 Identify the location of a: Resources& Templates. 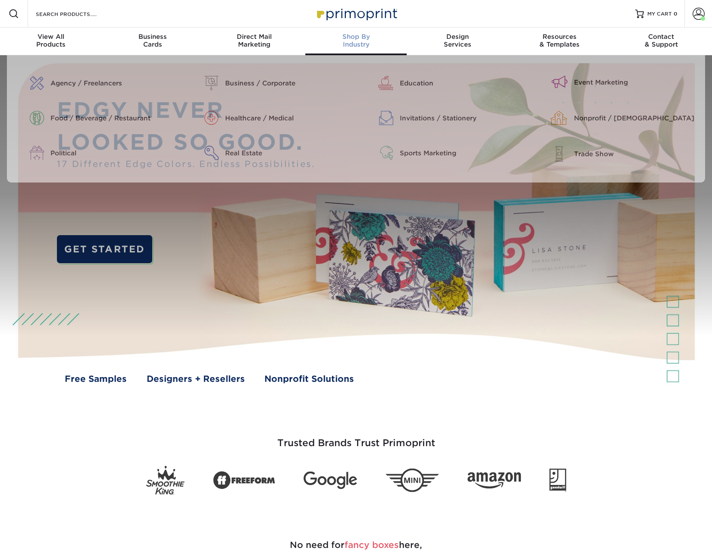
(560, 41).